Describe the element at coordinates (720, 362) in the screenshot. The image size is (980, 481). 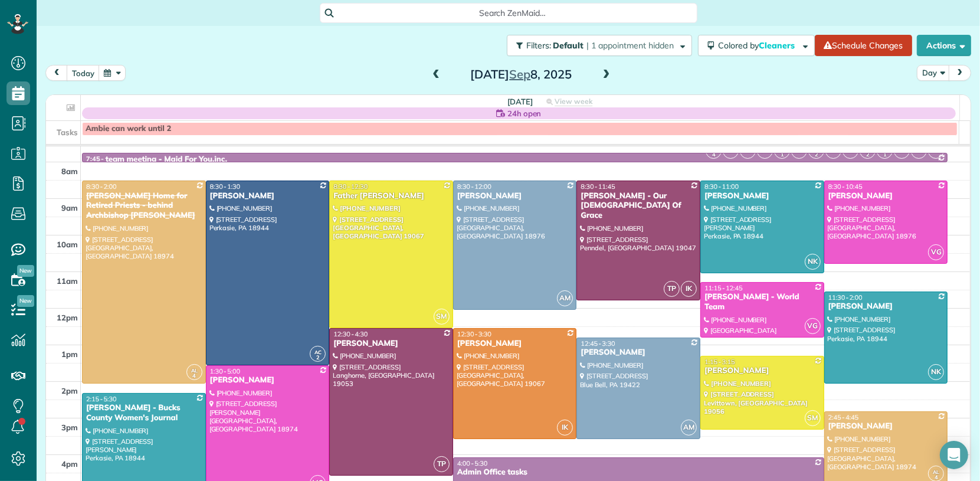
I see `span: 1:15 - 3:15` at that location.